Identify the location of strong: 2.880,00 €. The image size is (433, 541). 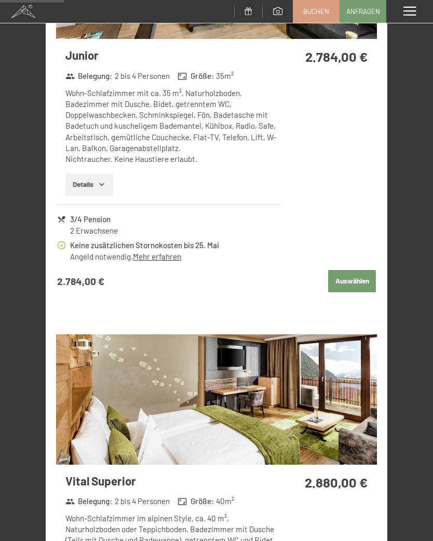
(336, 482).